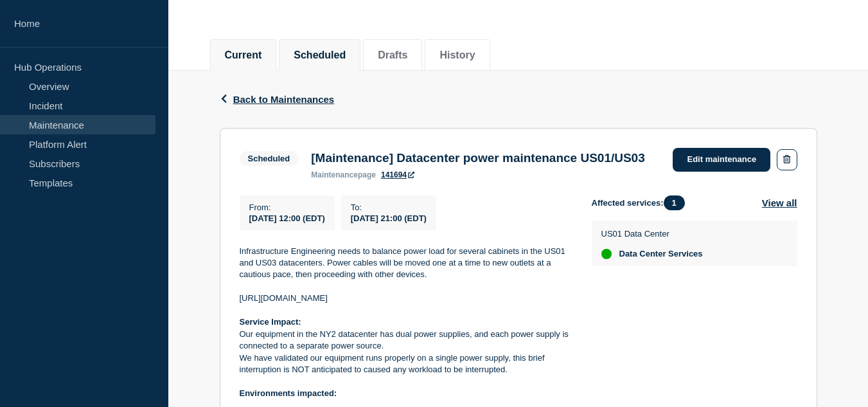 This screenshot has height=407, width=868. I want to click on strong: Service Impact:, so click(271, 321).